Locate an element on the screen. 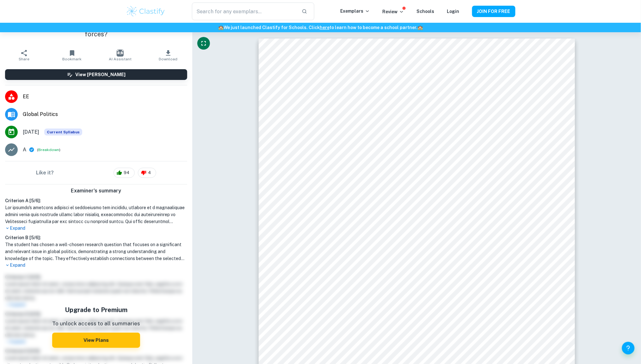  button: Fullscreen is located at coordinates (204, 43).